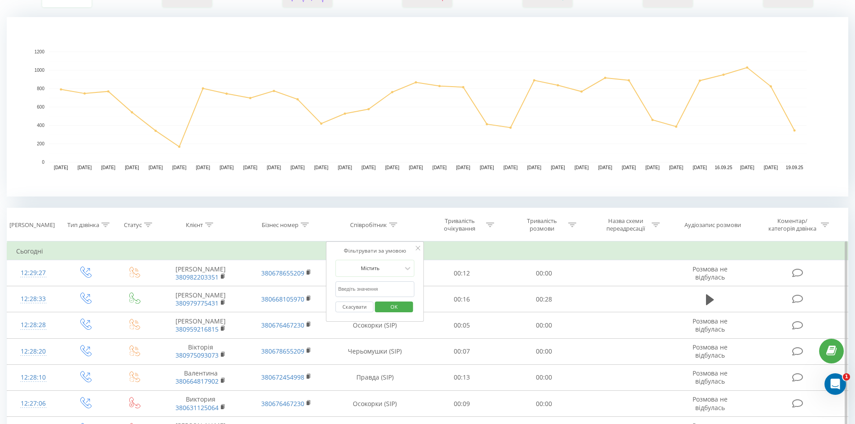  Describe the element at coordinates (427, 107) in the screenshot. I see `svg: A chart.` at that location.